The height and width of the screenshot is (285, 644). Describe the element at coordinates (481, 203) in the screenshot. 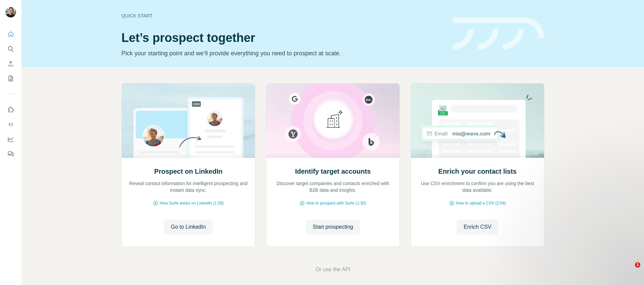

I see `span: How to upload a CSV (2:59)` at that location.